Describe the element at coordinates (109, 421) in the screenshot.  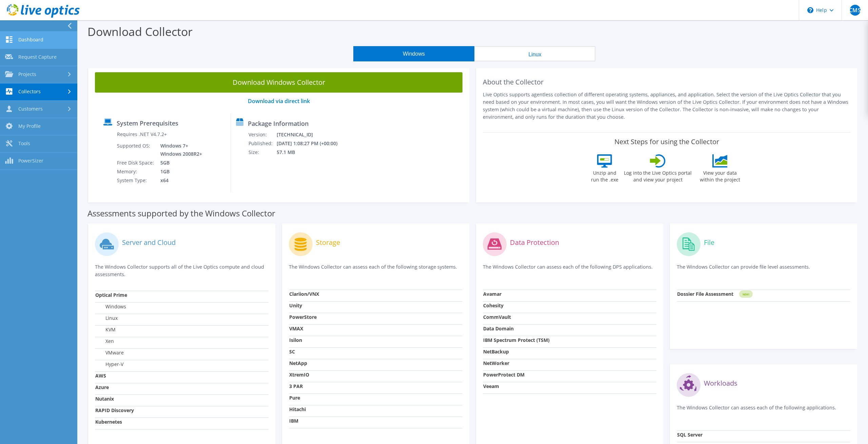
I see `strong: Kubernetes` at that location.